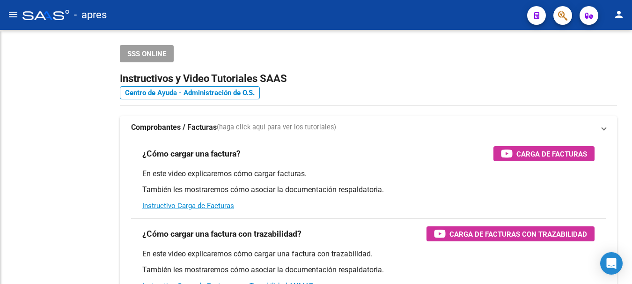 The image size is (632, 284). What do you see at coordinates (90, 15) in the screenshot?
I see `span: - apres` at bounding box center [90, 15].